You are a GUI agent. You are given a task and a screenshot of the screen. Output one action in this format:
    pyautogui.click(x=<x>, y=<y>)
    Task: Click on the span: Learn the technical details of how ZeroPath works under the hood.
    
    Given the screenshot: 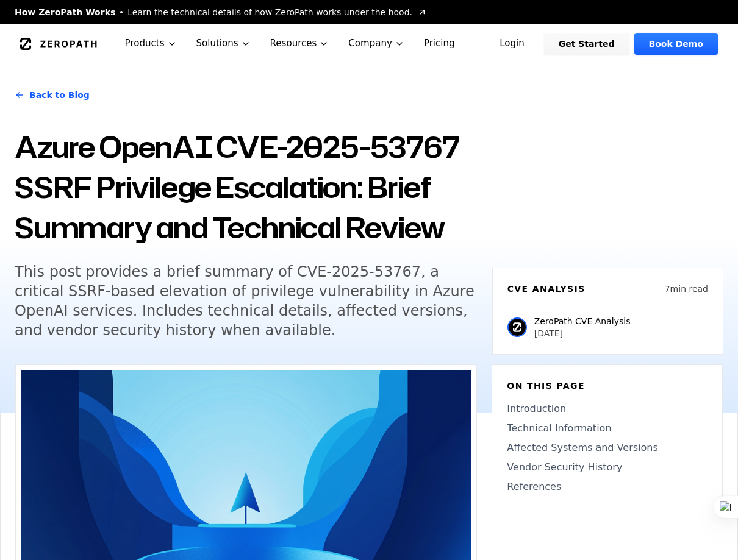 What is the action you would take?
    pyautogui.click(x=270, y=12)
    